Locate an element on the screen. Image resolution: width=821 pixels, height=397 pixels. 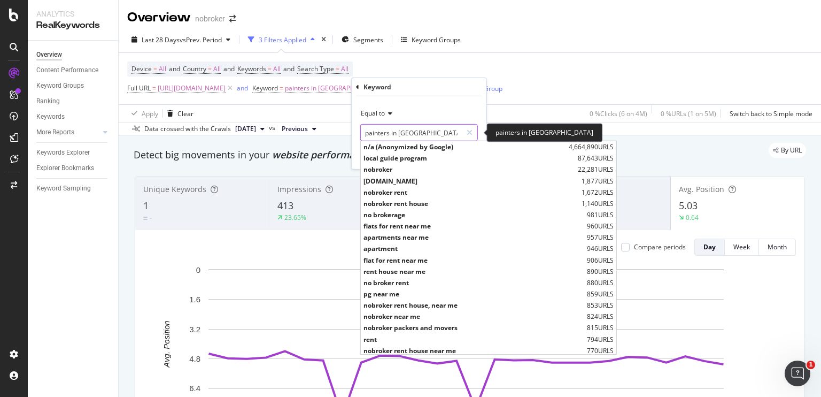
span: Keyword is located at coordinates (265, 88).